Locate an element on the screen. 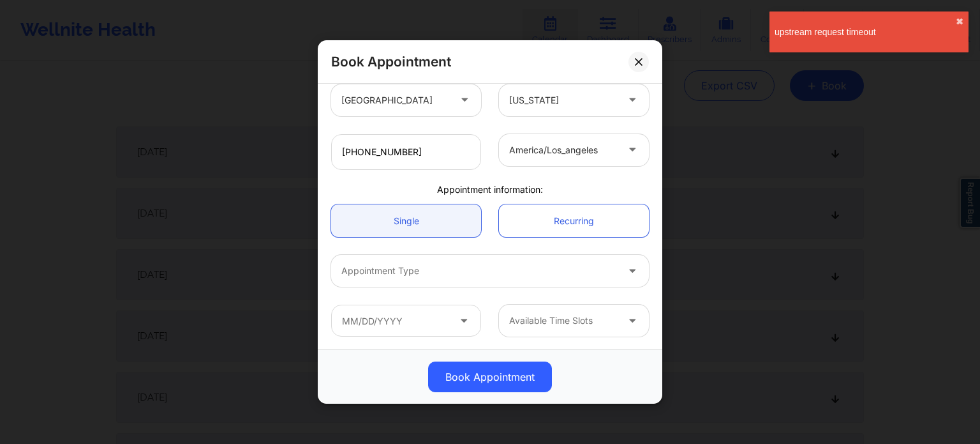 Image resolution: width=980 pixels, height=444 pixels. h2: Book Appointment is located at coordinates (391, 61).